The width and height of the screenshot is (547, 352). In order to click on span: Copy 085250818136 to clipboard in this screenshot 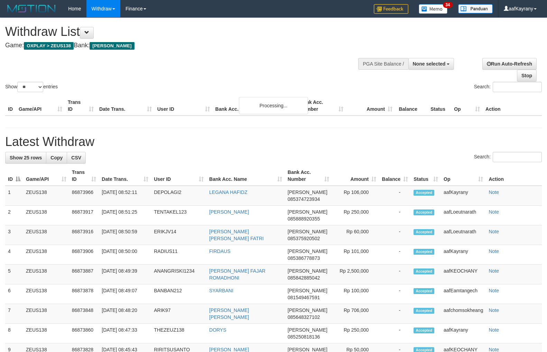, I will do `click(303, 337)`.